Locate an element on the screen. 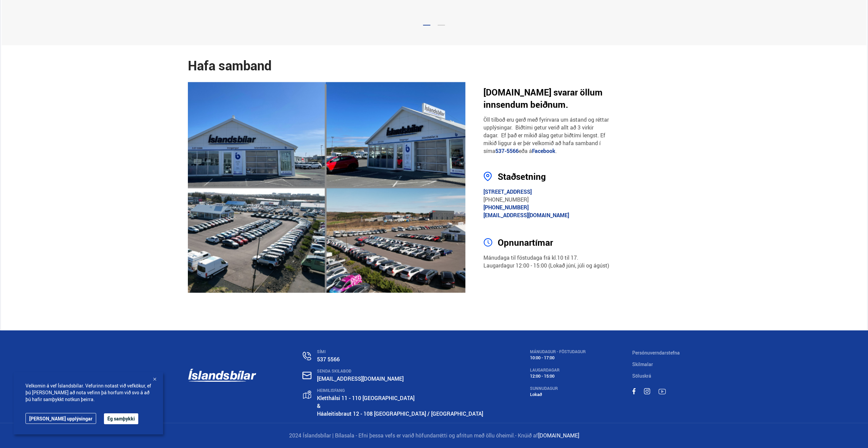 The width and height of the screenshot is (868, 448). div: LAUGARDAGAR is located at coordinates (558, 370).